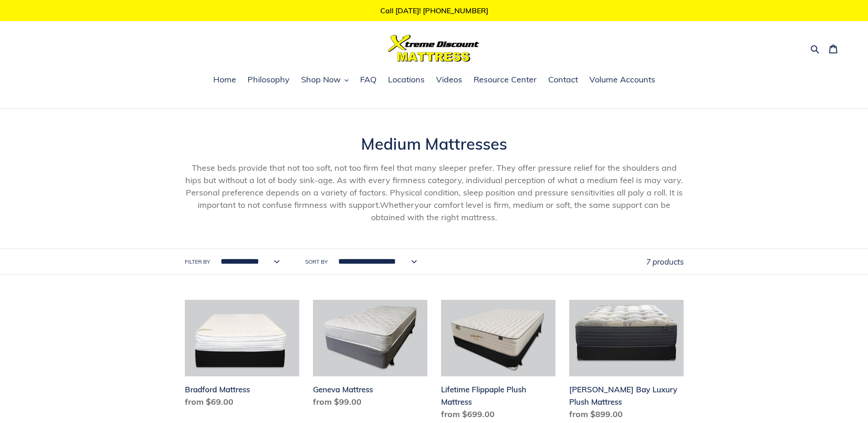 Image resolution: width=868 pixels, height=423 pixels. Describe the element at coordinates (406, 80) in the screenshot. I see `a: Locations` at that location.